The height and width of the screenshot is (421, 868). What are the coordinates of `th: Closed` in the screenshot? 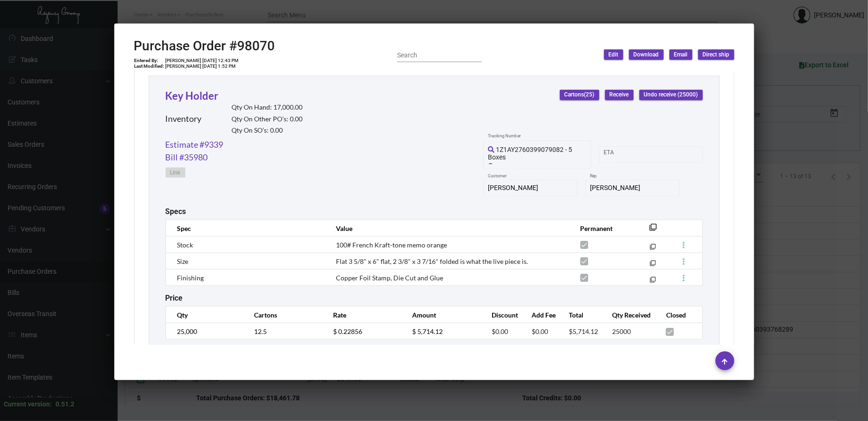 It's located at (679, 315).